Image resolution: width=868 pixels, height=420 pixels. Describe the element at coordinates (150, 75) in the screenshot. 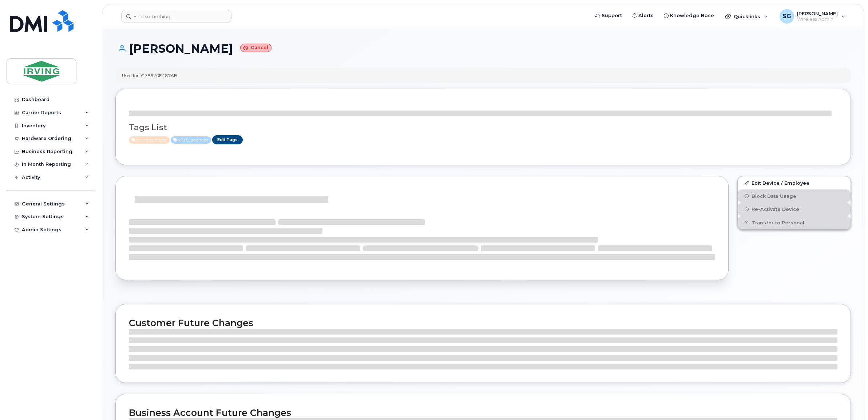

I see `div: Used for: G7E620E487AB` at that location.